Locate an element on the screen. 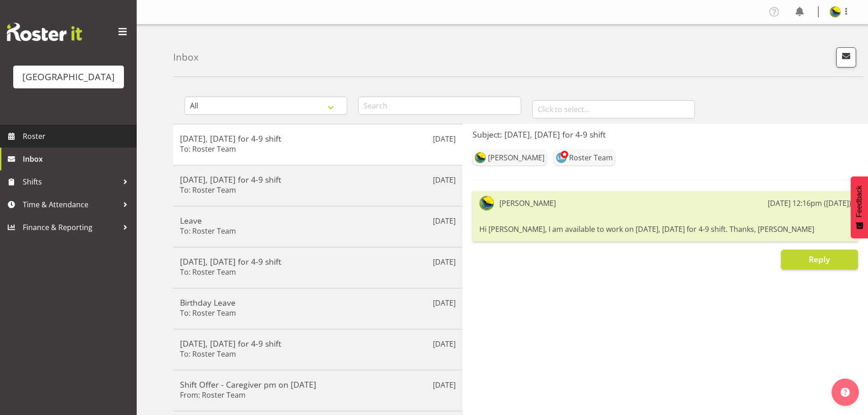 Image resolution: width=868 pixels, height=415 pixels. button: Feedback - Show survey is located at coordinates (859, 208).